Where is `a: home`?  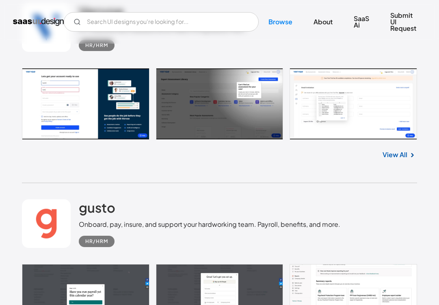 a: home is located at coordinates (38, 22).